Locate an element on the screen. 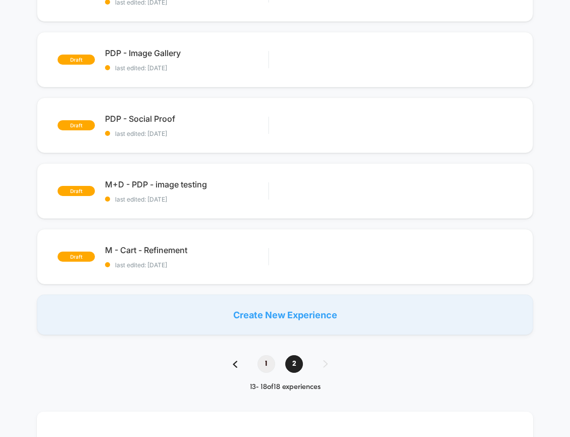 Image resolution: width=570 pixels, height=437 pixels. span: PDP - Social Proof is located at coordinates (186, 119).